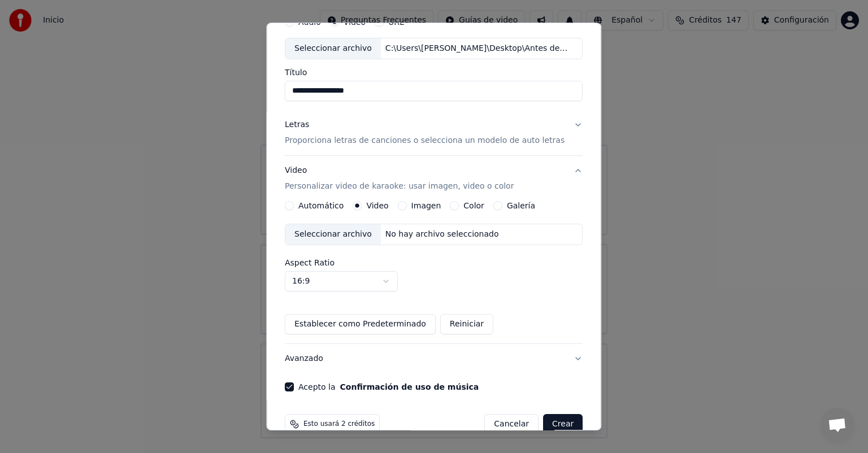 This screenshot has height=453, width=868. What do you see at coordinates (388, 387) in the screenshot?
I see `label: Acepto la` at bounding box center [388, 387].